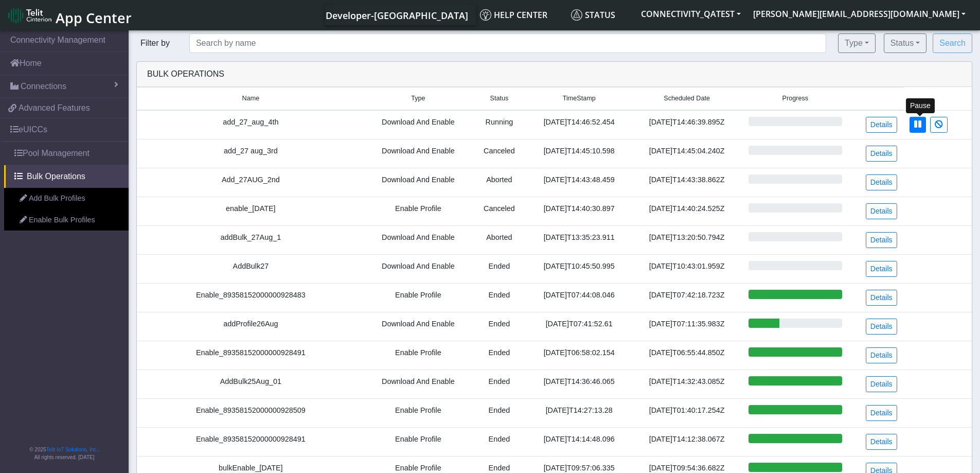 This screenshot has height=473, width=980. What do you see at coordinates (857, 43) in the screenshot?
I see `button: Type` at bounding box center [857, 43].